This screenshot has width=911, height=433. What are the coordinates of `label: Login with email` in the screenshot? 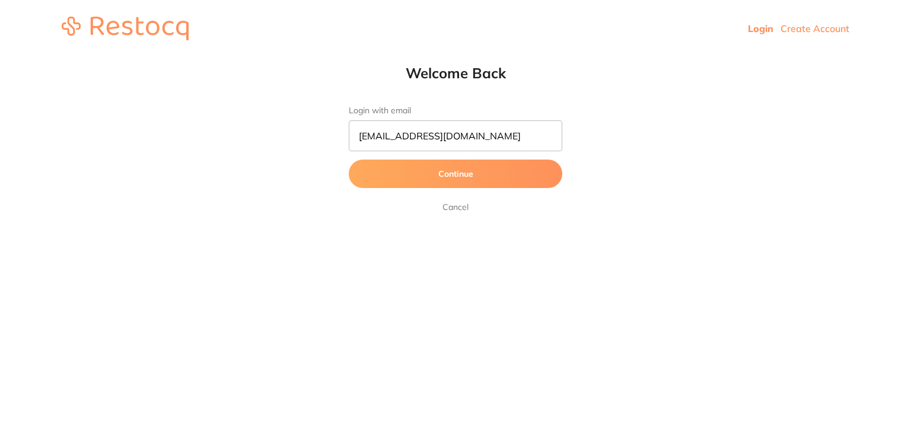 It's located at (455, 110).